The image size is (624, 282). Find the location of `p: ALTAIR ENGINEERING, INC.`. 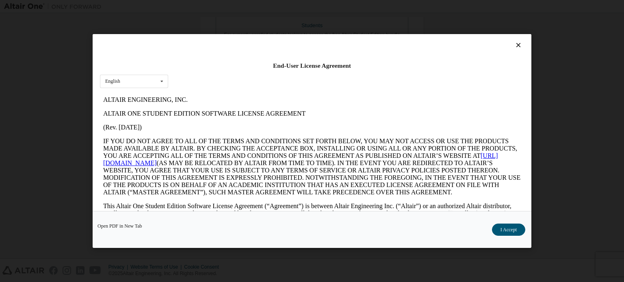

p: ALTAIR ENGINEERING, INC. is located at coordinates (212, 7).